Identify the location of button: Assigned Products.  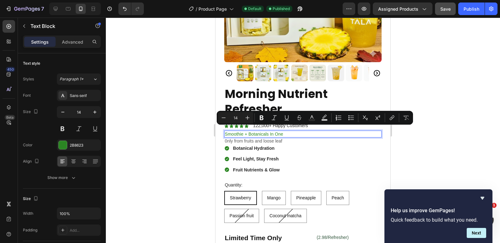
(403, 9).